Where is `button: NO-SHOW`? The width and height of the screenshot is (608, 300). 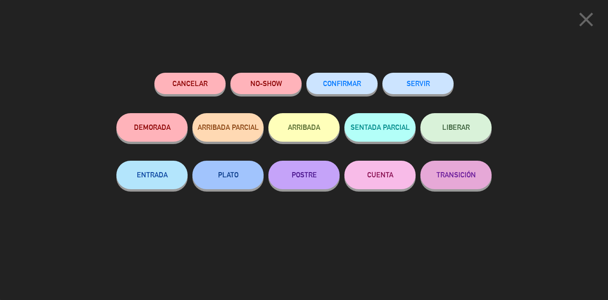 button: NO-SHOW is located at coordinates (266, 83).